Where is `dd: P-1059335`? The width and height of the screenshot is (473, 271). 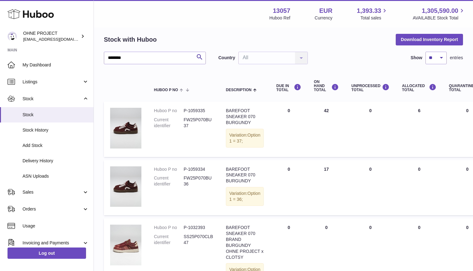
dd: P-1059335 is located at coordinates (198, 110).